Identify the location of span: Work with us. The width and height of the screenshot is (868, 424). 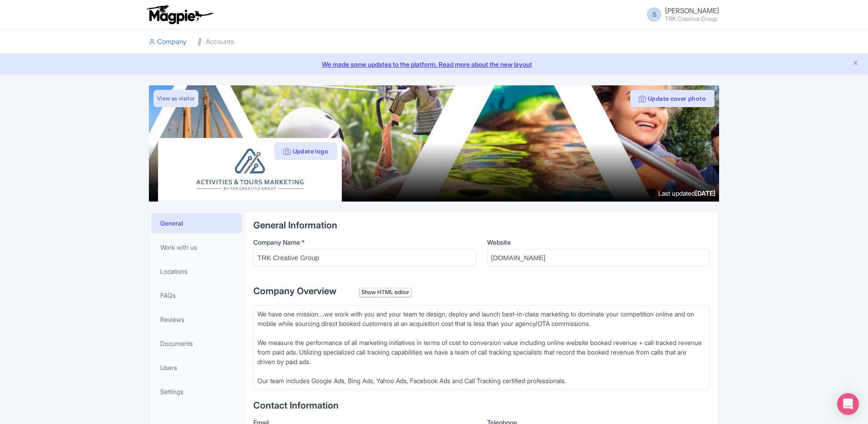
(179, 247).